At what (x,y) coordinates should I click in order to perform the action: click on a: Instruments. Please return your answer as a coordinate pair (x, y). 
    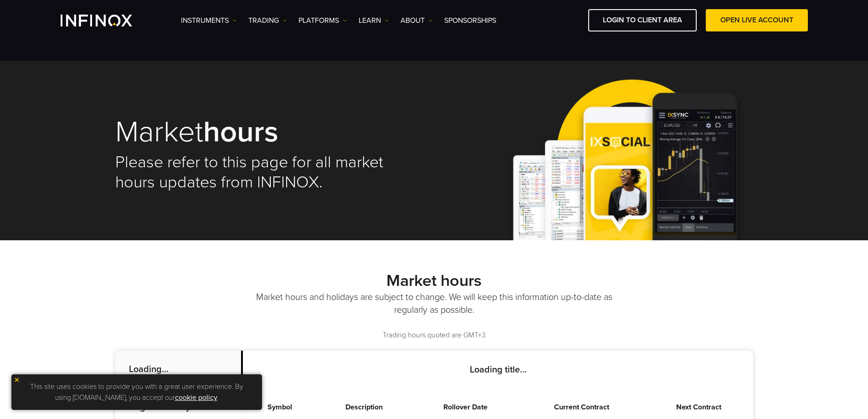
    Looking at the image, I should click on (209, 20).